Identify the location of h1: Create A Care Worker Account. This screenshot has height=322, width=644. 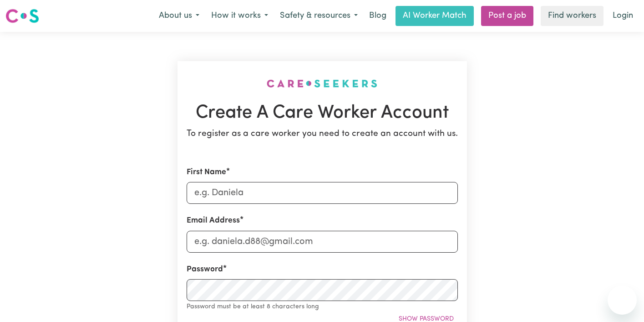
(322, 113).